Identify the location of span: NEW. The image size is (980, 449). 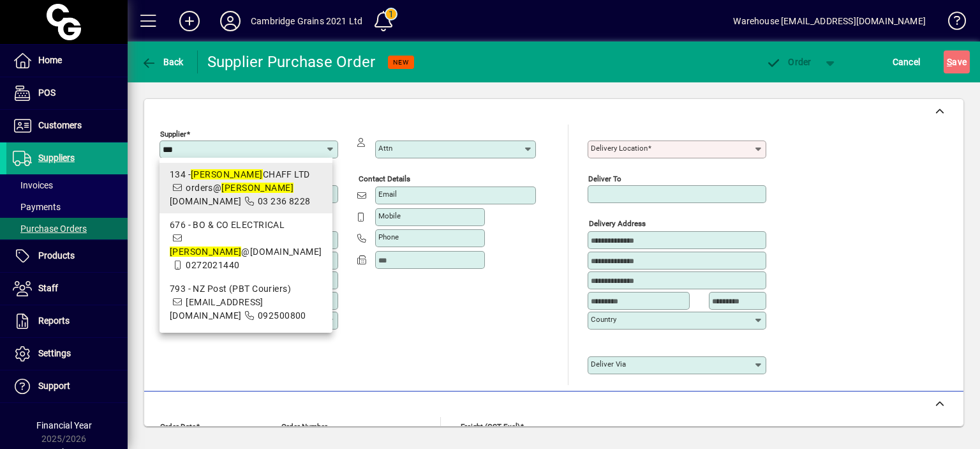
(401, 62).